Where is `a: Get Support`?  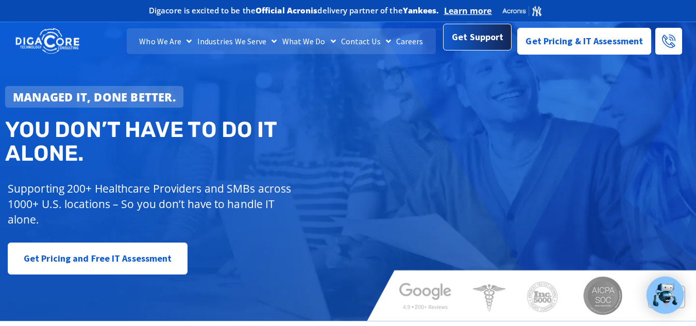
a: Get Support is located at coordinates (477, 37).